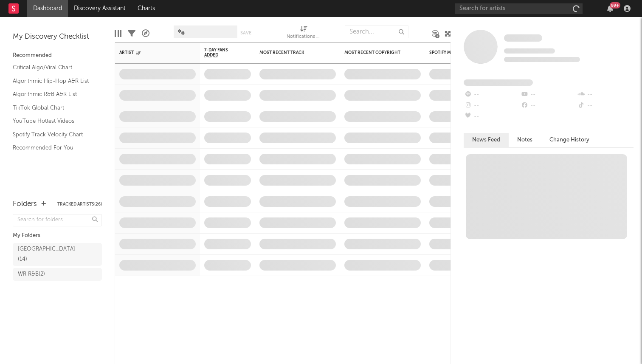  What do you see at coordinates (53, 68) in the screenshot?
I see `a: Critical Algo/Viral Chart` at bounding box center [53, 68].